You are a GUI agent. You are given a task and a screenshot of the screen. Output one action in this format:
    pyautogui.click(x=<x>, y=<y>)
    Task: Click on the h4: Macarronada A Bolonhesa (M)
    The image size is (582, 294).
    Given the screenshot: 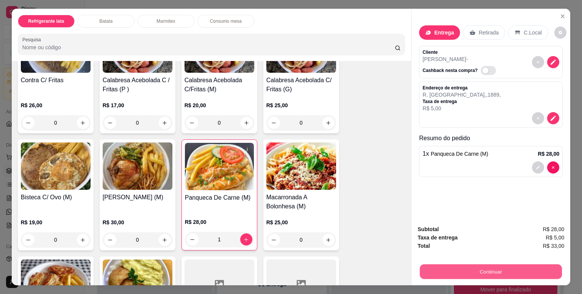 What is the action you would take?
    pyautogui.click(x=301, y=202)
    